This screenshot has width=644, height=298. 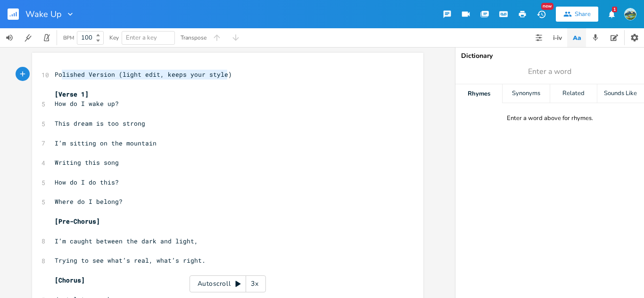 What do you see at coordinates (479, 94) in the screenshot?
I see `div: Rhymes` at bounding box center [479, 94].